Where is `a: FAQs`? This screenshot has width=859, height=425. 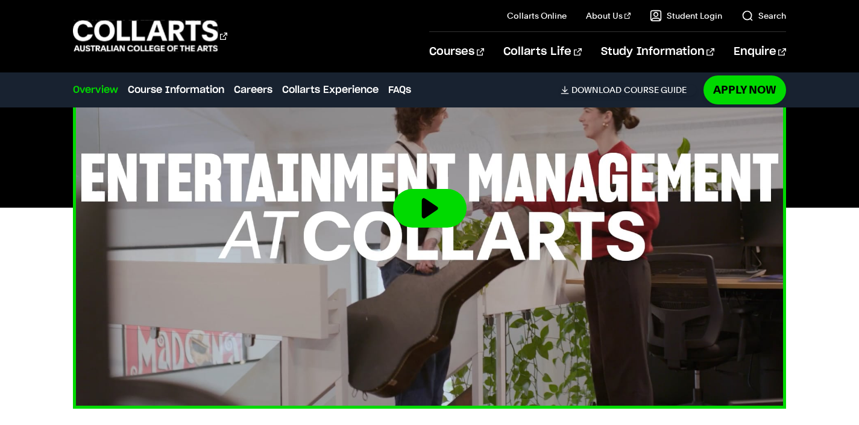 a: FAQs is located at coordinates (400, 90).